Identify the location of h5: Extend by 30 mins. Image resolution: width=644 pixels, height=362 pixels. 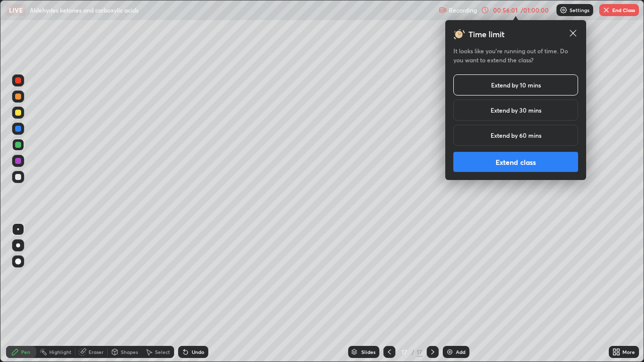
(515, 110).